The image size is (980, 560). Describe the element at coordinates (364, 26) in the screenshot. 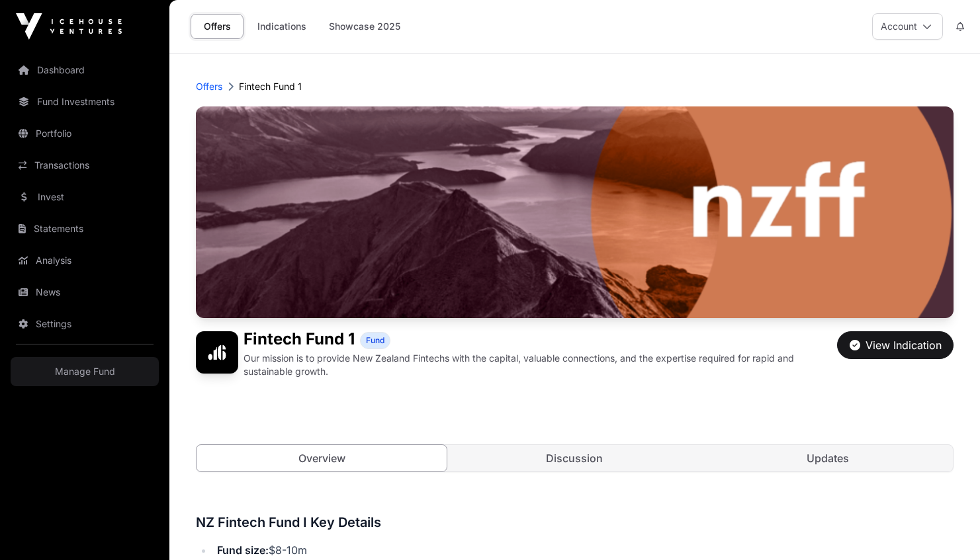

I see `a: Showcase 2025` at that location.